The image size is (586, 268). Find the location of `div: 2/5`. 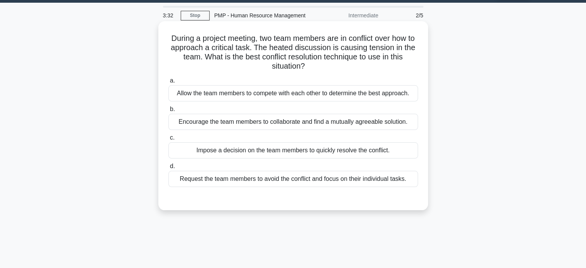

div: 2/5 is located at coordinates (406, 15).